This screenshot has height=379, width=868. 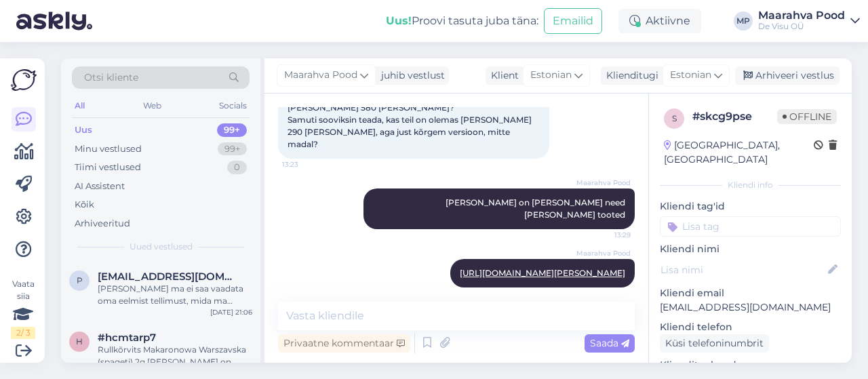 What do you see at coordinates (629, 76) in the screenshot?
I see `div: Klienditugi` at bounding box center [629, 76].